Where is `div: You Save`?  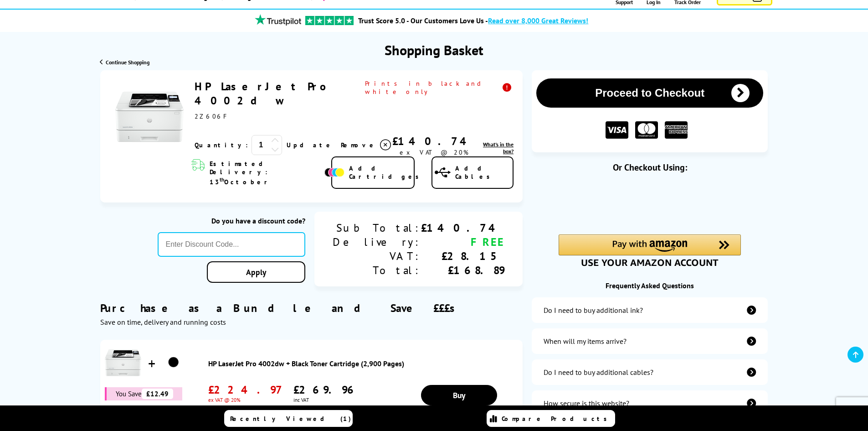
div: You Save is located at coordinates (144, 394).